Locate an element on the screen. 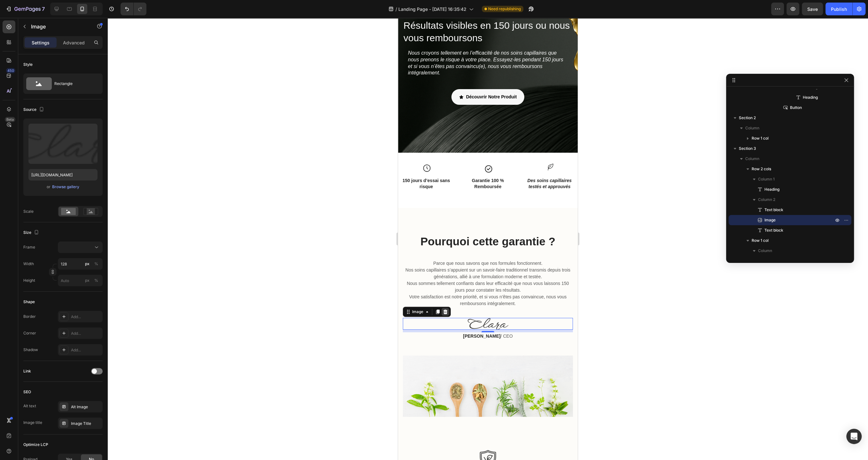 This screenshot has height=460, width=868. a: Découvrir Notre Produit is located at coordinates (90, 78).